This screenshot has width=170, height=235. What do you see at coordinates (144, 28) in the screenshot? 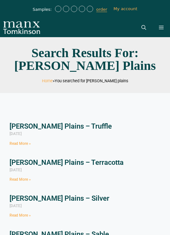
I see `a: Open Search Bar` at bounding box center [144, 28].